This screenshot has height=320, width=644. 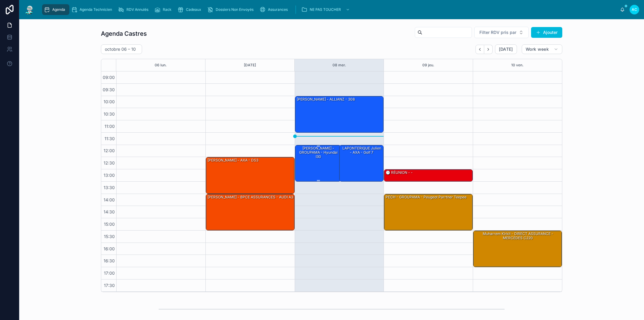 I want to click on a: RDV Annulés, so click(x=134, y=10).